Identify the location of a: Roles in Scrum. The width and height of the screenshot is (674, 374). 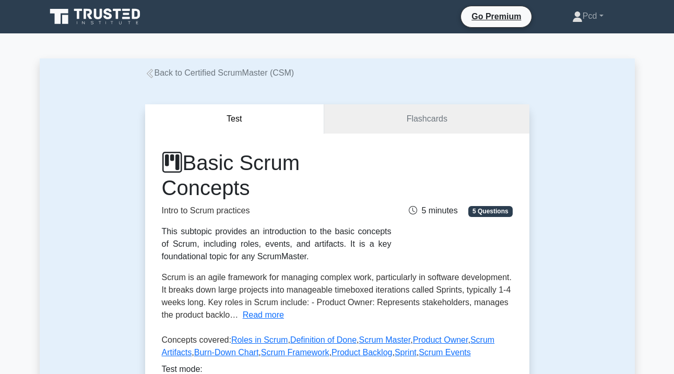
(259, 340).